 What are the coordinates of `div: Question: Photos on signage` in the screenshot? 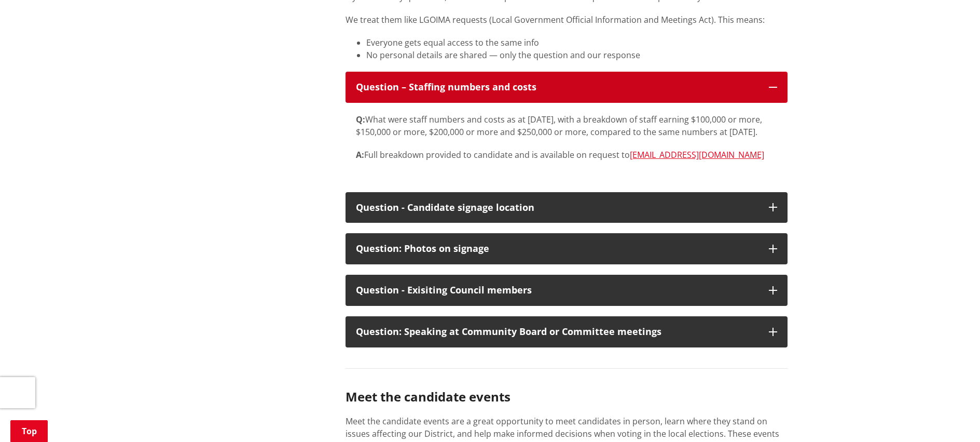 It's located at (557, 249).